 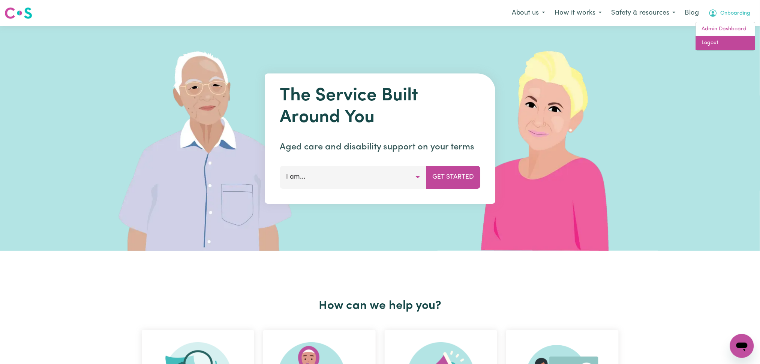 What do you see at coordinates (453, 177) in the screenshot?
I see `button: Get Started` at bounding box center [453, 177].